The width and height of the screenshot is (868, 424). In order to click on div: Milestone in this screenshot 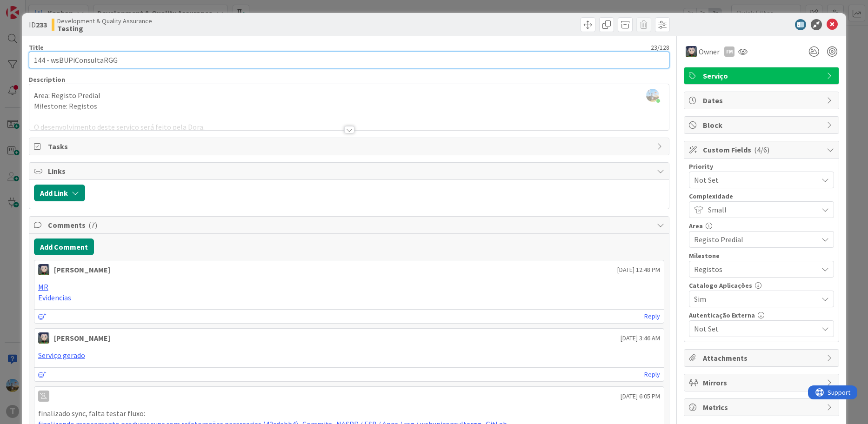, I will do `click(761, 255)`.